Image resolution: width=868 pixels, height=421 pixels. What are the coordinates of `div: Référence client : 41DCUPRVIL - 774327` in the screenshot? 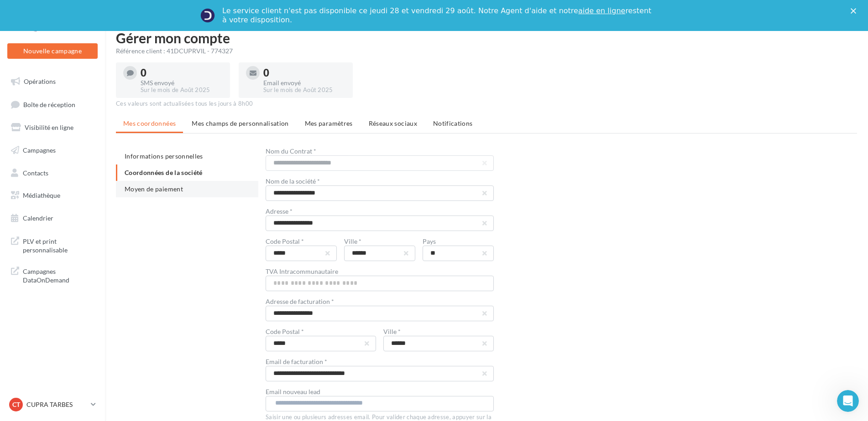 It's located at (486, 51).